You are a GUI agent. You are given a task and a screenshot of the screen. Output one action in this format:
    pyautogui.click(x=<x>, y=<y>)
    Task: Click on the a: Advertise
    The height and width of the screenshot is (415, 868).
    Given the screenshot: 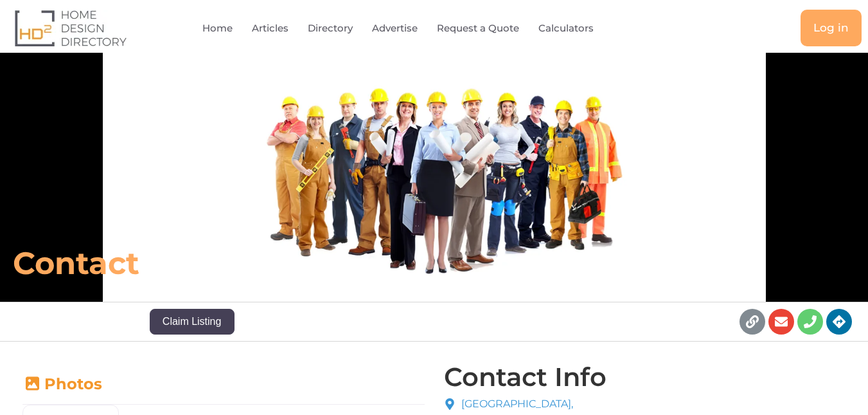 What is the action you would take?
    pyautogui.click(x=395, y=29)
    